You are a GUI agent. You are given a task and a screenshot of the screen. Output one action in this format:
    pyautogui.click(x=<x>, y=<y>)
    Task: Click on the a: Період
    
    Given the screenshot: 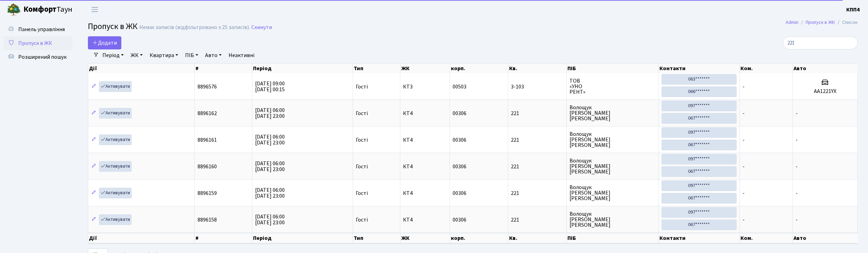 What is the action you would take?
    pyautogui.click(x=113, y=55)
    